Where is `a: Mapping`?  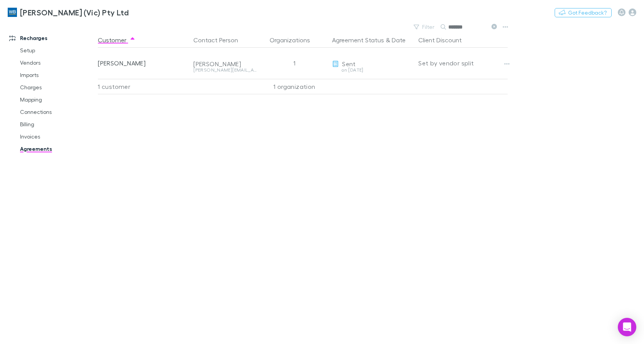 a: Mapping is located at coordinates (57, 100).